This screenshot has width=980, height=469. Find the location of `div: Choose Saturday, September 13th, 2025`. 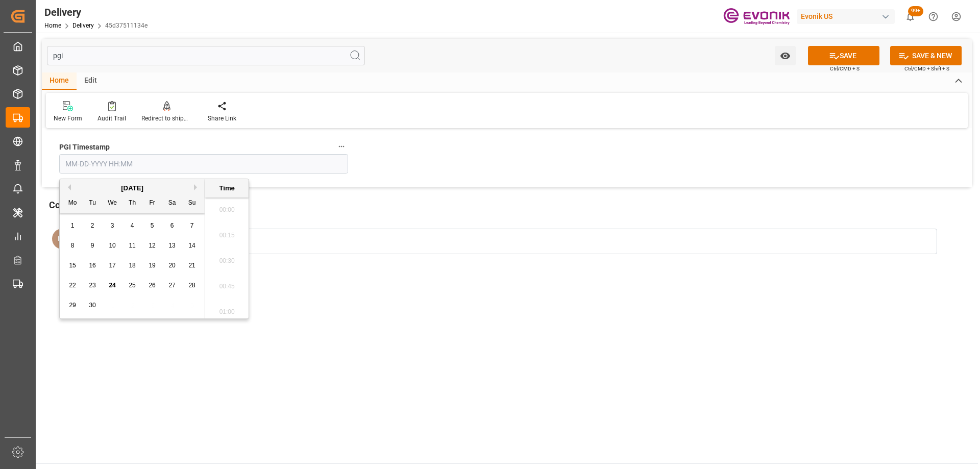

div: Choose Saturday, September 13th, 2025 is located at coordinates (172, 246).